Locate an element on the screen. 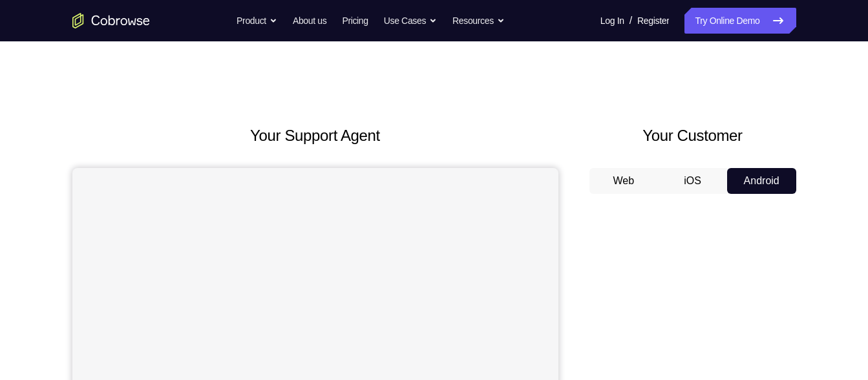 The height and width of the screenshot is (380, 868). a: Log In is located at coordinates (612, 21).